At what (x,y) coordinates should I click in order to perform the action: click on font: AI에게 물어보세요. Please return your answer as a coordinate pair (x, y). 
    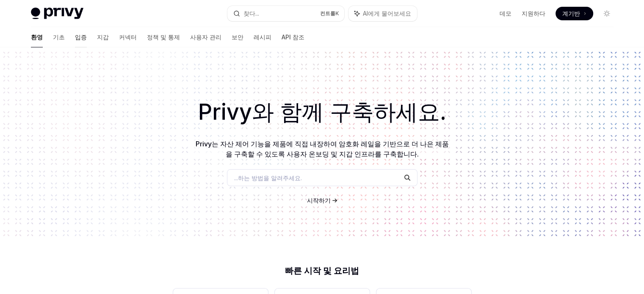
    Looking at the image, I should click on (387, 13).